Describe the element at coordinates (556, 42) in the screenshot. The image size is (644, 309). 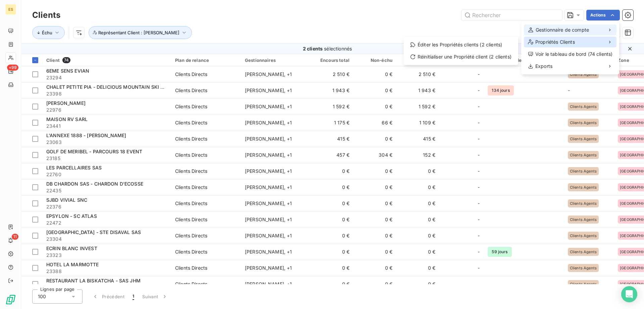
I see `span: Propriétés Clients` at that location.